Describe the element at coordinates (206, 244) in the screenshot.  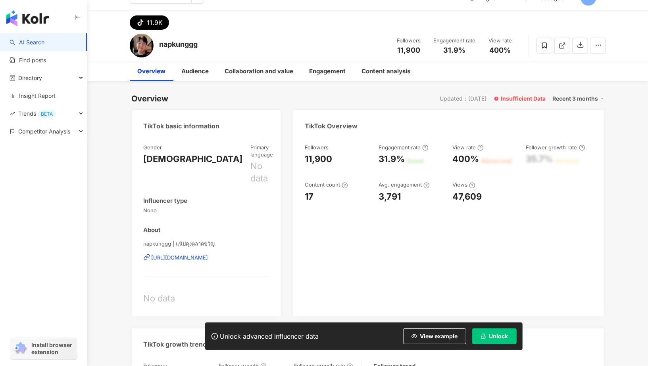
I see `span: napkunggg | แน๊ปคุงตลาดขวัญ` at that location.